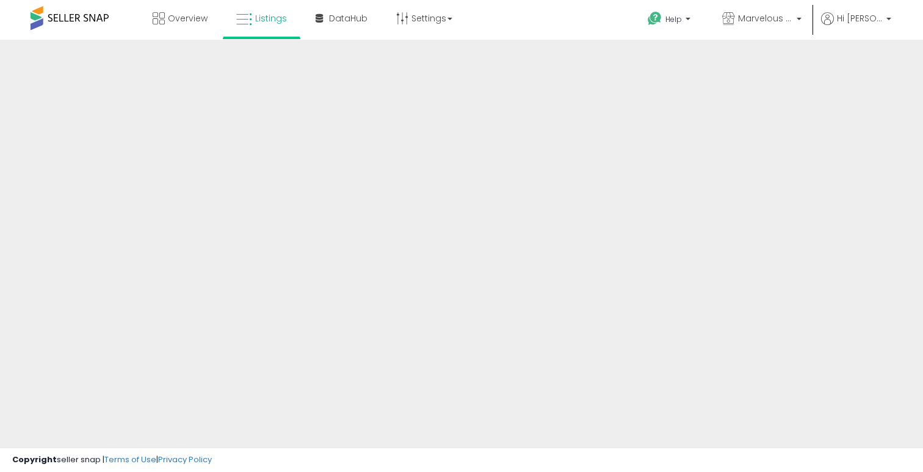 The image size is (923, 472). Describe the element at coordinates (34, 459) in the screenshot. I see `strong: Copyright` at that location.